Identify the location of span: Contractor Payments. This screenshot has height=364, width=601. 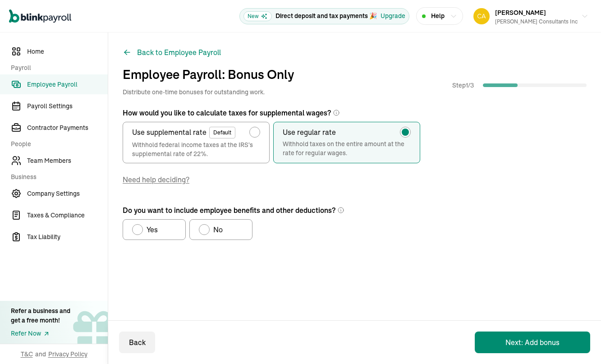
(67, 128).